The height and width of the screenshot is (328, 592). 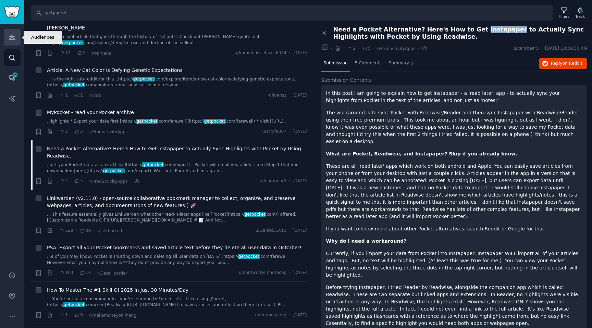 What do you see at coordinates (368, 63) in the screenshot?
I see `span: 5 Comments` at bounding box center [368, 63].